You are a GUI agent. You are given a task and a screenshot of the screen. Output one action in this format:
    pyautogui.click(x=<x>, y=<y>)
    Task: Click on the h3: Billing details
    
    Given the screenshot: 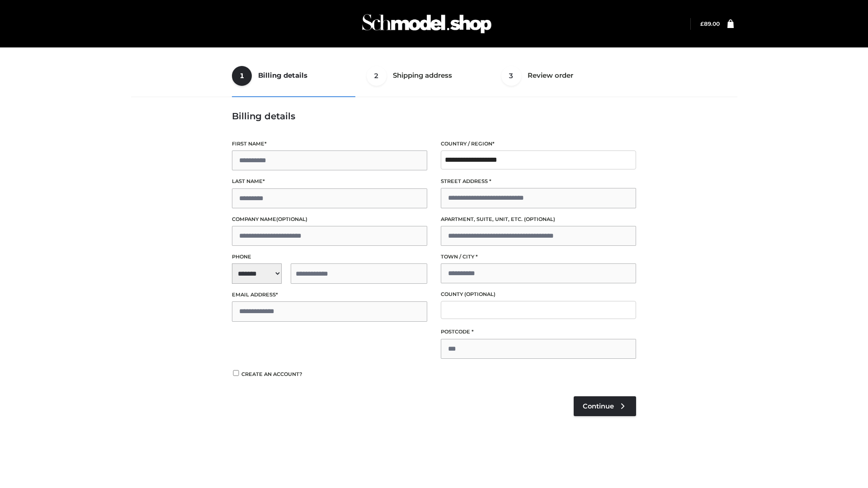 What is the action you would take?
    pyautogui.click(x=434, y=116)
    